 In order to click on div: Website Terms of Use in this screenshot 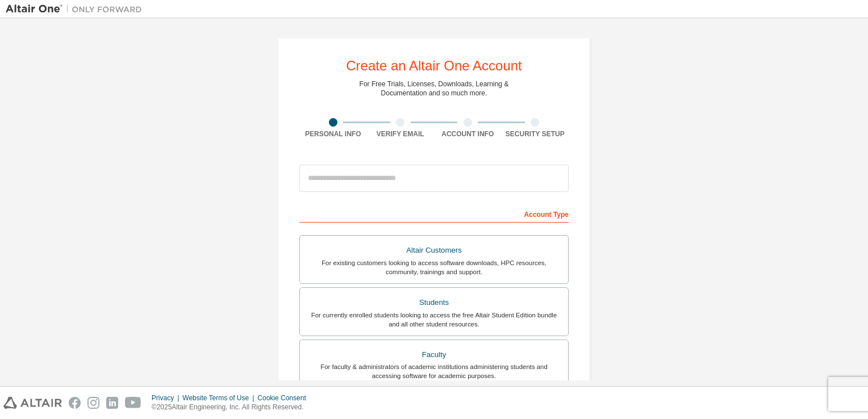, I will do `click(220, 398)`.